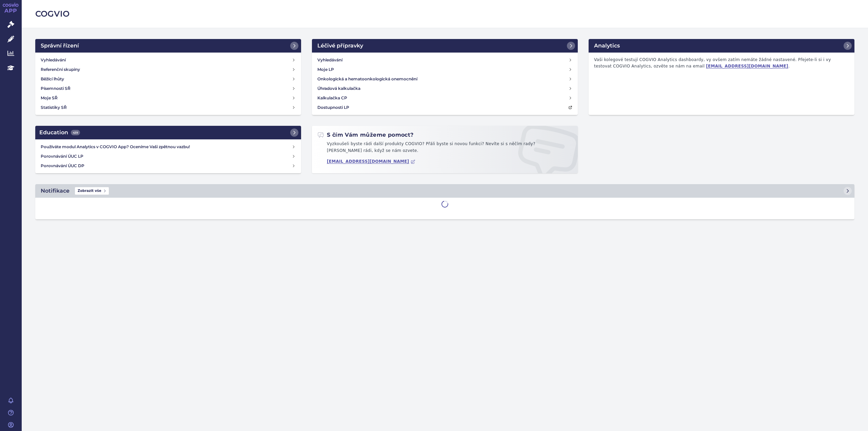  What do you see at coordinates (75, 132) in the screenshot?
I see `span: 439` at bounding box center [75, 132].